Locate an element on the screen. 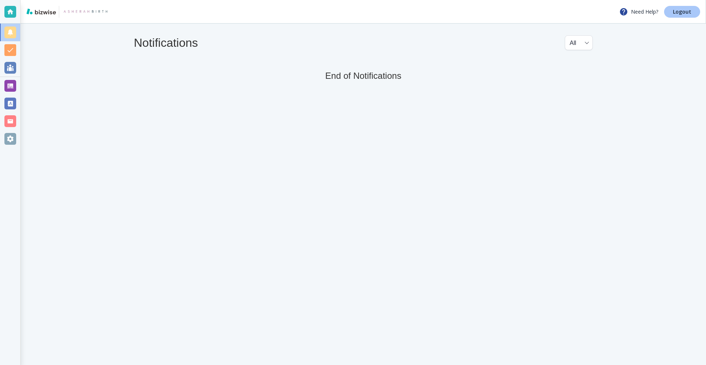 The height and width of the screenshot is (365, 706). div: All is located at coordinates (579, 43).